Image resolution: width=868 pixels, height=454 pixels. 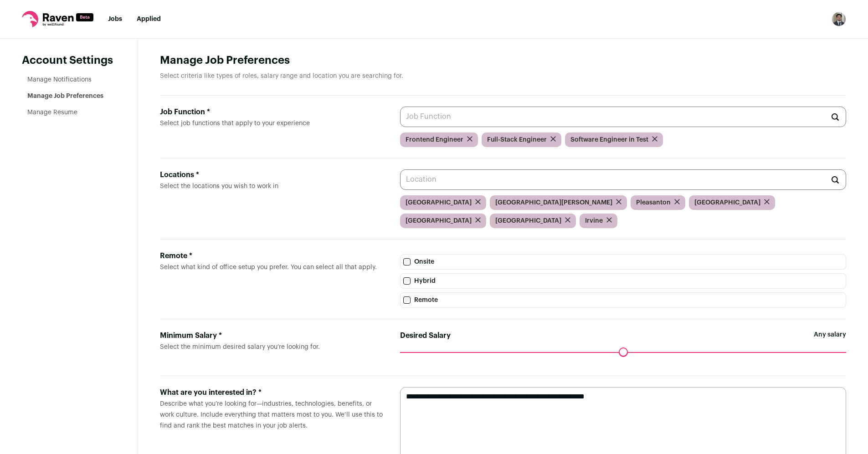 I want to click on a: Manage Job Preferences, so click(x=65, y=96).